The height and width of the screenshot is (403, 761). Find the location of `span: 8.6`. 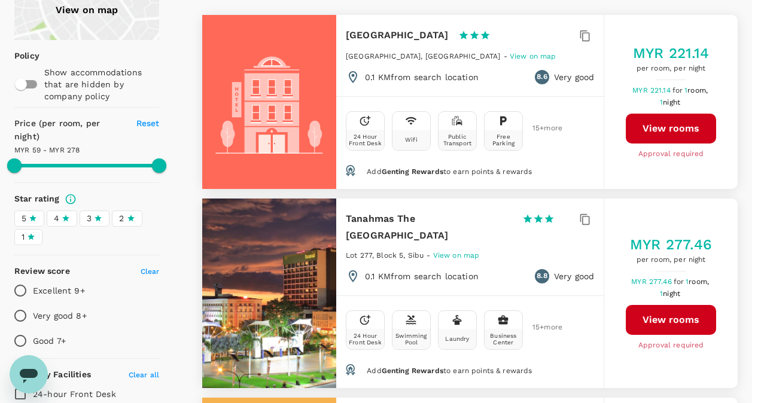

span: 8.6 is located at coordinates (541, 77).